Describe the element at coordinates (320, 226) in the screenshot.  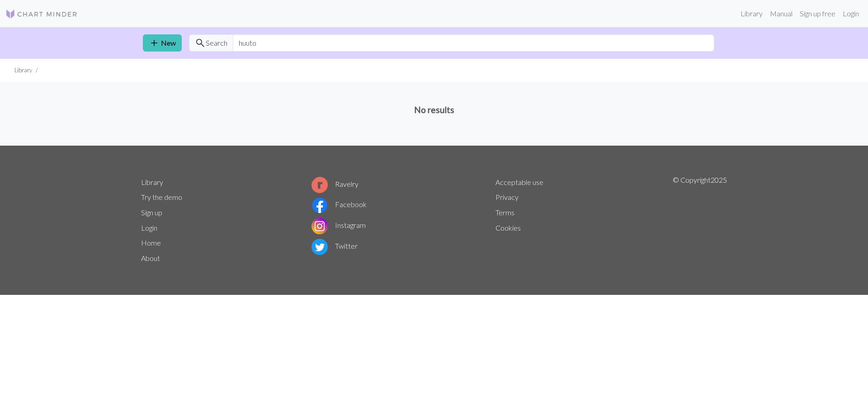
I see `img: Instagram logo` at that location.